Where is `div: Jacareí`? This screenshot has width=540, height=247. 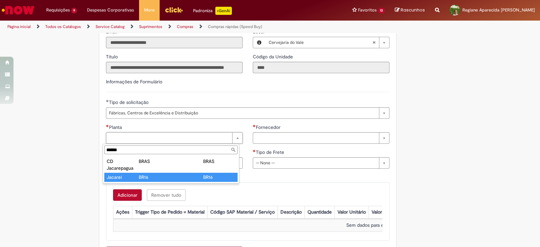
div: Jacareí is located at coordinates (123, 177).